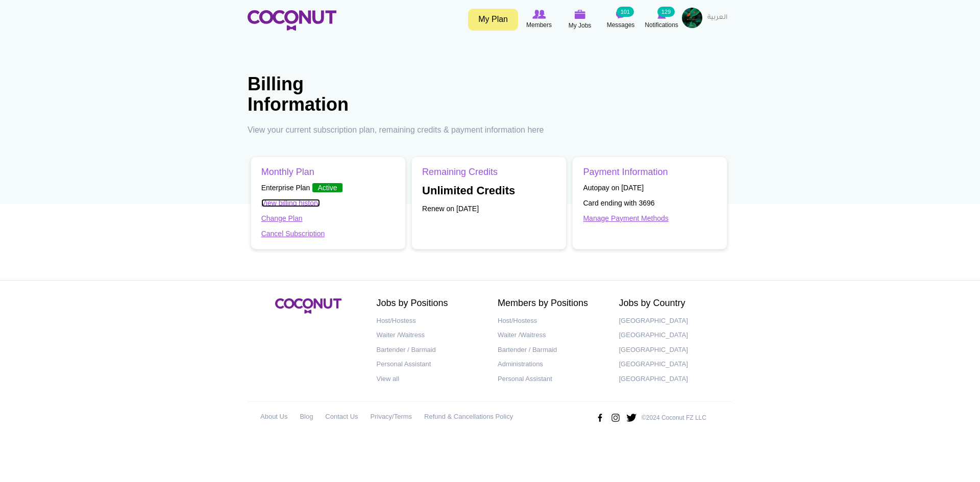 The height and width of the screenshot is (482, 980). Describe the element at coordinates (430, 379) in the screenshot. I see `a: View all` at that location.